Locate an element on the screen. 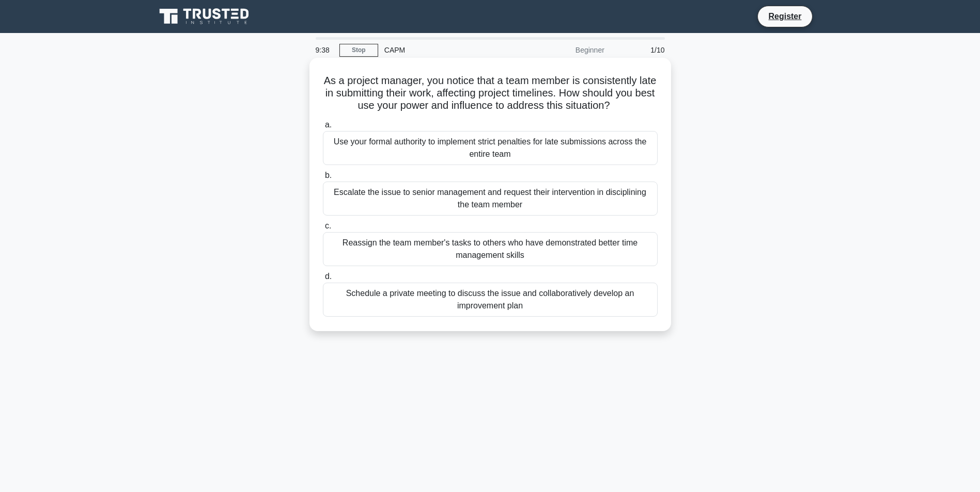 This screenshot has width=980, height=492. div: 9:38 is located at coordinates (325, 50).